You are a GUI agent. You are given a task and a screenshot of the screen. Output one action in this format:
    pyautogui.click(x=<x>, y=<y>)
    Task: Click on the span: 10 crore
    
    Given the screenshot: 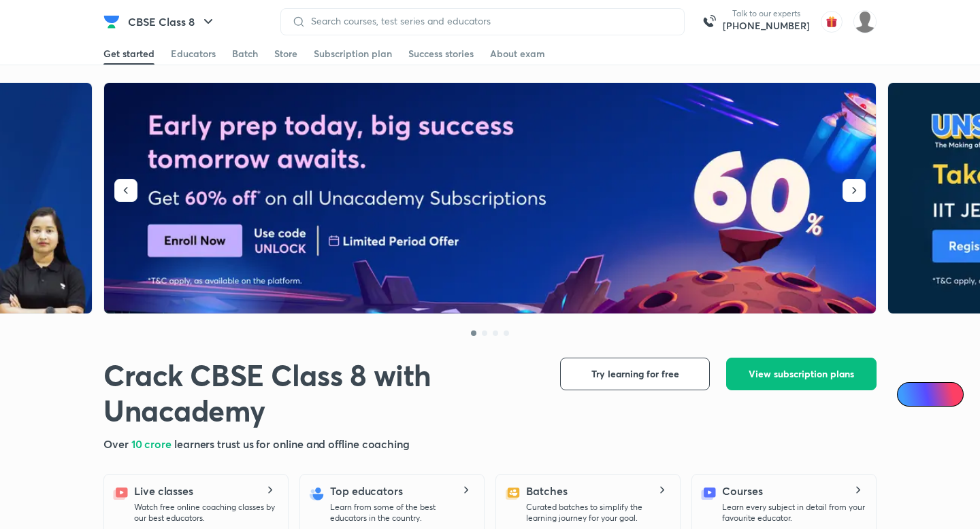 What is the action you would take?
    pyautogui.click(x=153, y=443)
    